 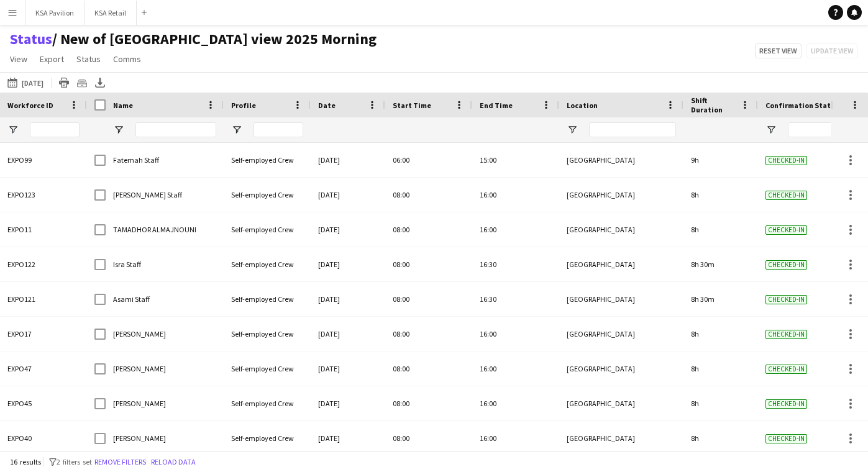 I want to click on div: 06:00, so click(x=428, y=160).